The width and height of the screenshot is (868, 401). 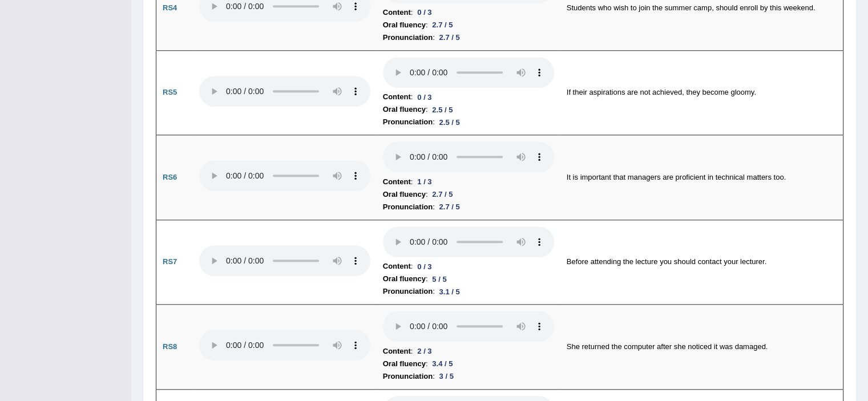 What do you see at coordinates (169, 7) in the screenshot?
I see `b: RS4` at bounding box center [169, 7].